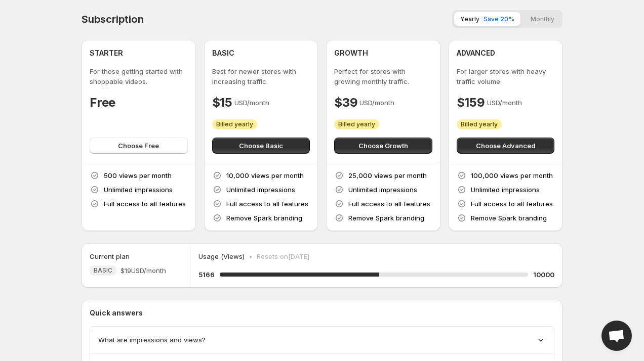 The height and width of the screenshot is (361, 644). What do you see at coordinates (207, 274) in the screenshot?
I see `h5: 5166` at bounding box center [207, 274].